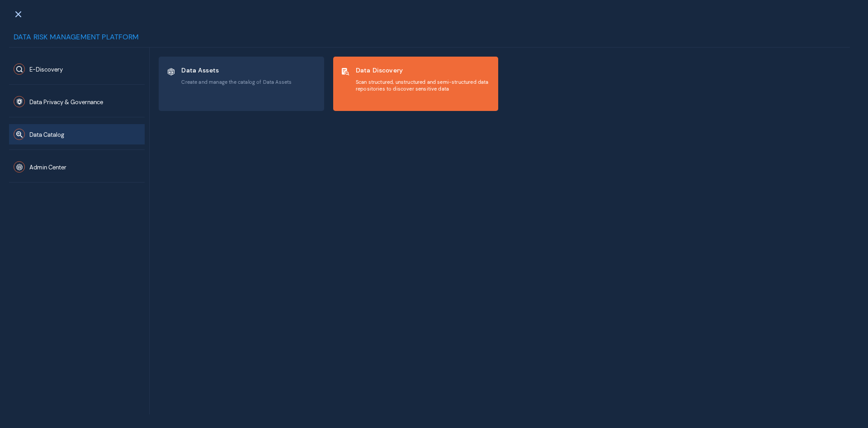  Describe the element at coordinates (77, 134) in the screenshot. I see `button: Data Catalog` at that location.